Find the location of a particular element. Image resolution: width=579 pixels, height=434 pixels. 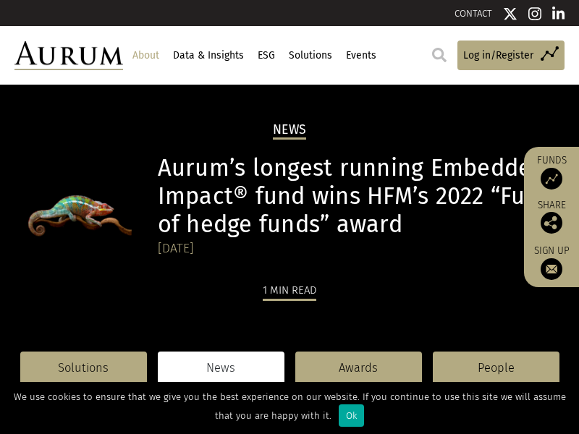

a: CONTACT is located at coordinates (474, 13).